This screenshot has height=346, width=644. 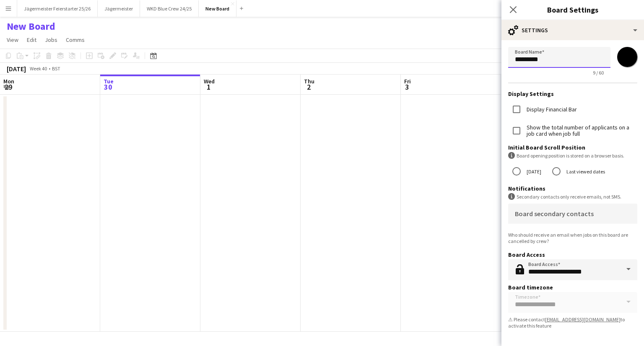 What do you see at coordinates (218, 8) in the screenshot?
I see `button: New Board` at bounding box center [218, 8].